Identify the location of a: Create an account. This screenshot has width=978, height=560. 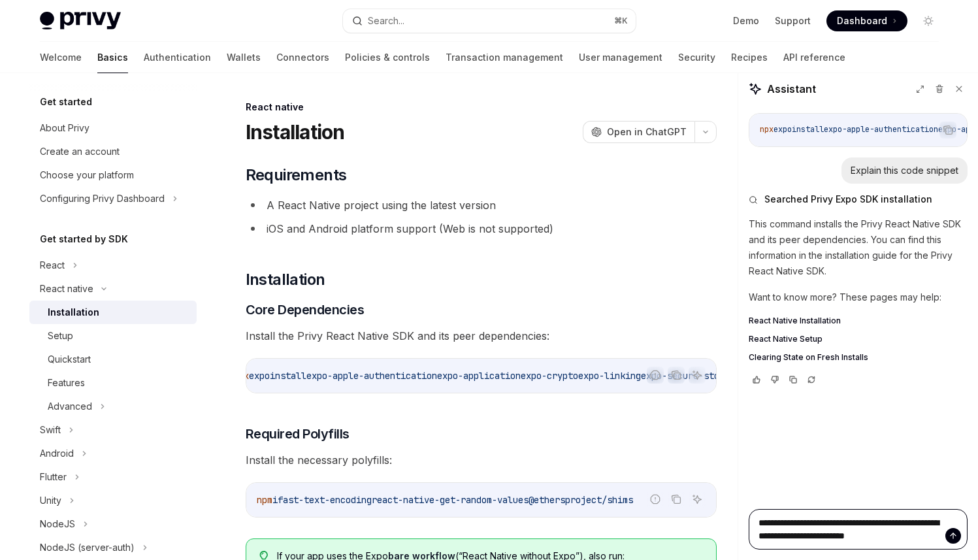
(113, 151).